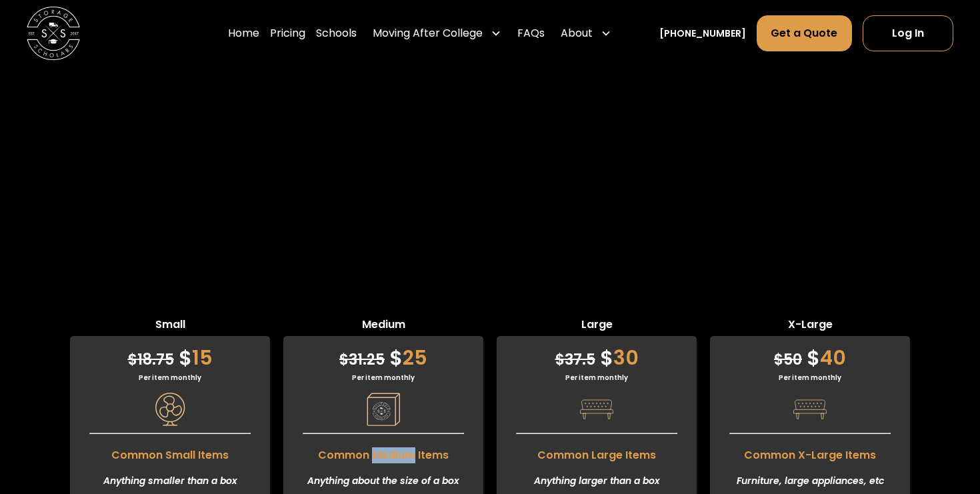 This screenshot has height=494, width=980. I want to click on a: FAQs, so click(531, 34).